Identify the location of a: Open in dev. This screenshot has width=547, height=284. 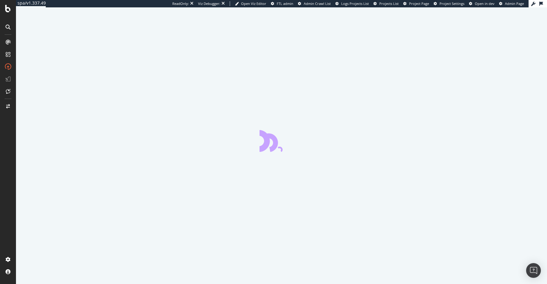
(482, 4).